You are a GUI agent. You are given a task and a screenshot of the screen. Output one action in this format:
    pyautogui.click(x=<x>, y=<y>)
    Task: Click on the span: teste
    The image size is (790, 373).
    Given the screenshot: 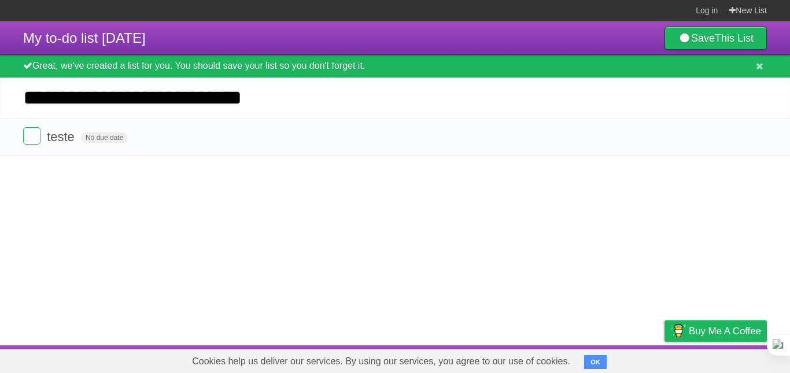 What is the action you would take?
    pyautogui.click(x=62, y=137)
    